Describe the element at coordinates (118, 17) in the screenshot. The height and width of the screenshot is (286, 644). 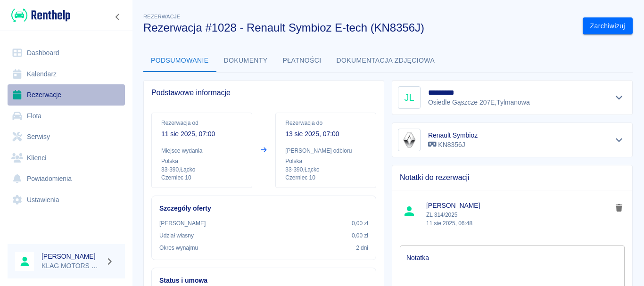
I see `button: Zwiń nawigację` at that location.